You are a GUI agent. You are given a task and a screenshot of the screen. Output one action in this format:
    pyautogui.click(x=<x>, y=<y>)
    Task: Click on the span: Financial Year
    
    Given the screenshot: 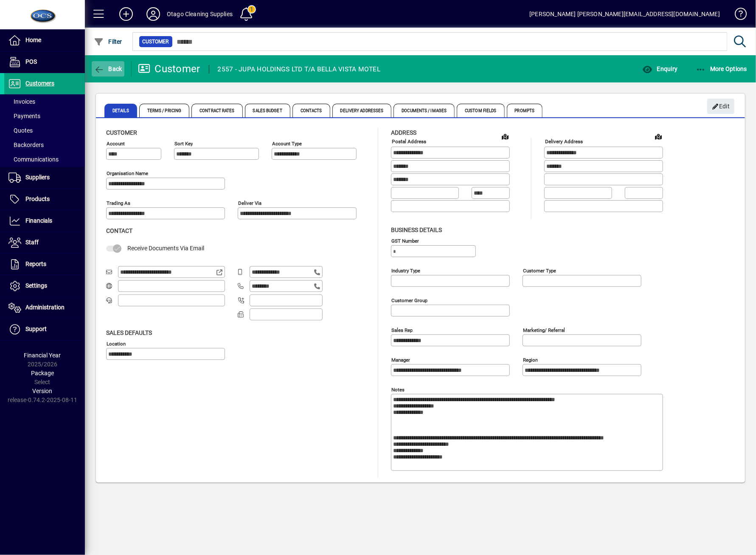 What is the action you would take?
    pyautogui.click(x=42, y=355)
    